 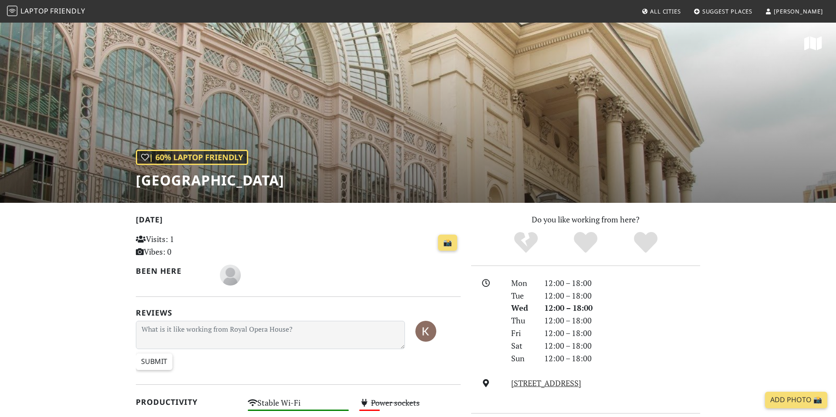 I want to click on div: No, so click(x=526, y=243).